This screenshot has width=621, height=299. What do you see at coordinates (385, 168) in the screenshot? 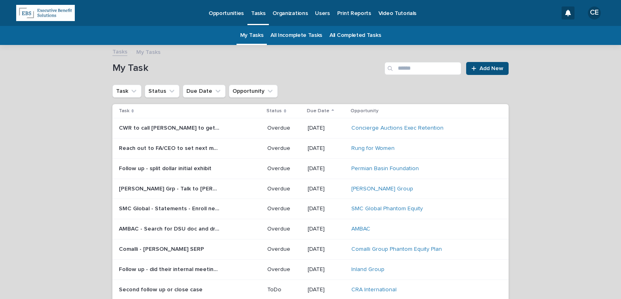
I see `a: Permian Basin Foundation` at bounding box center [385, 168].